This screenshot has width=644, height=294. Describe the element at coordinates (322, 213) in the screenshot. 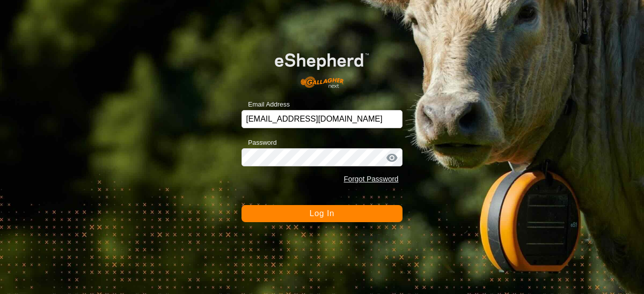

I see `button: Log In` at that location.